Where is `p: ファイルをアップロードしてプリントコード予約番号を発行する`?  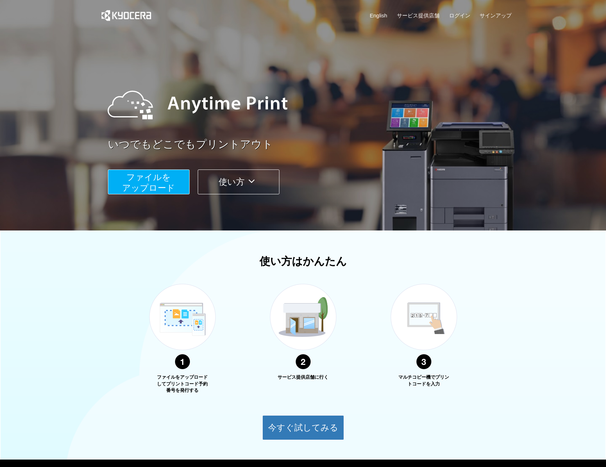 p: ファイルをアップロードしてプリントコード予約番号を発行する is located at coordinates (182, 384).